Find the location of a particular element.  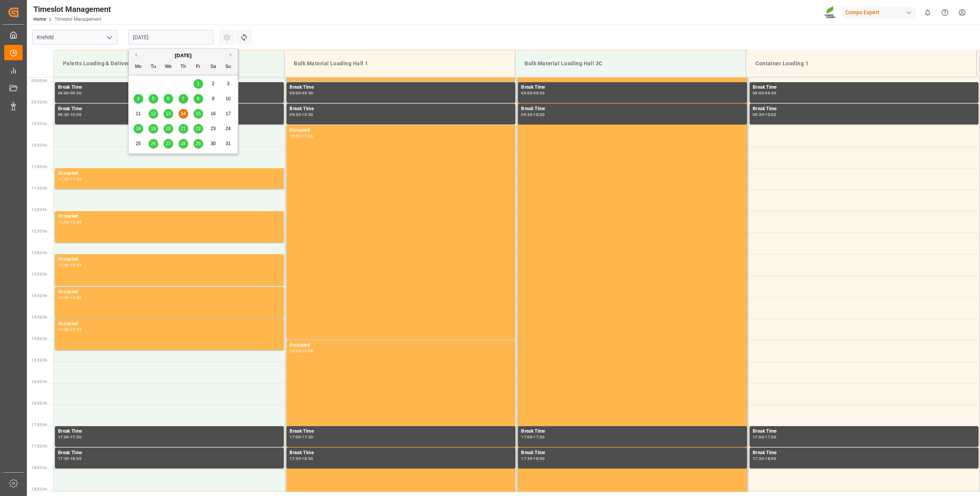

div: Compo Expert is located at coordinates (879, 12).